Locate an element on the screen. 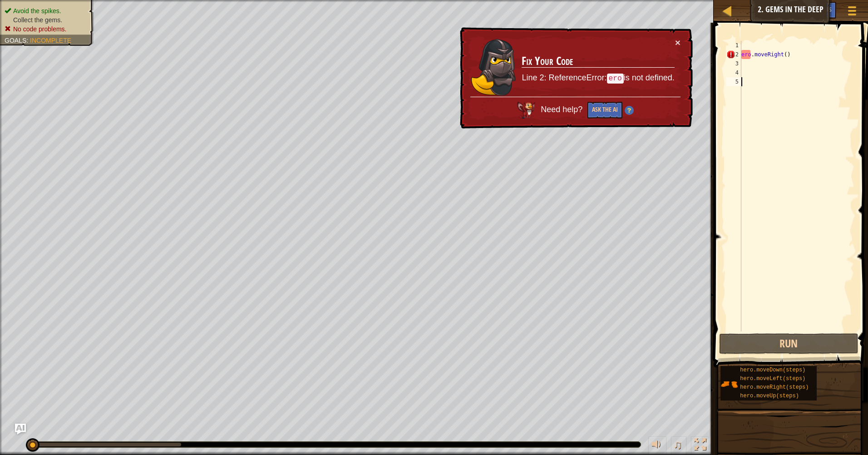 This screenshot has width=868, height=455. img: AI is located at coordinates (526, 110).